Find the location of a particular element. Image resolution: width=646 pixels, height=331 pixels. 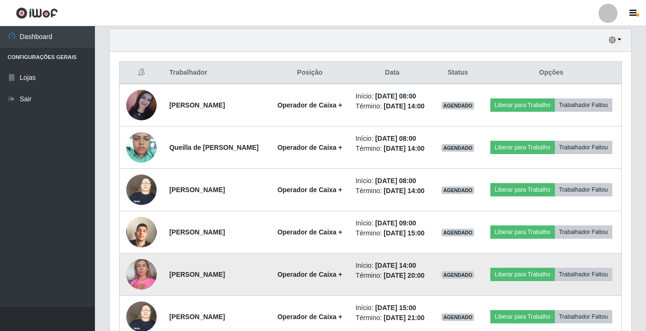

img: 1689780238947.jpeg is located at coordinates (142, 274).